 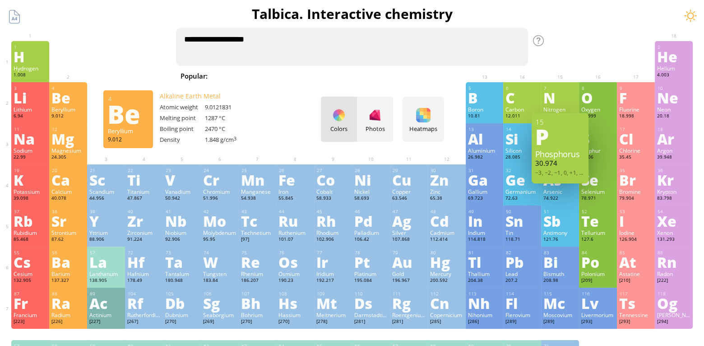 What do you see at coordinates (560, 199) in the screenshot?
I see `div: 74.922` at bounding box center [560, 199].